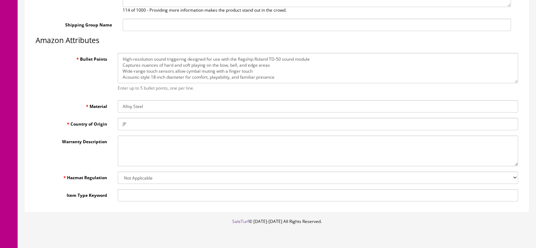 The image size is (536, 248). I want to click on label: Bullet Points, so click(71, 57).